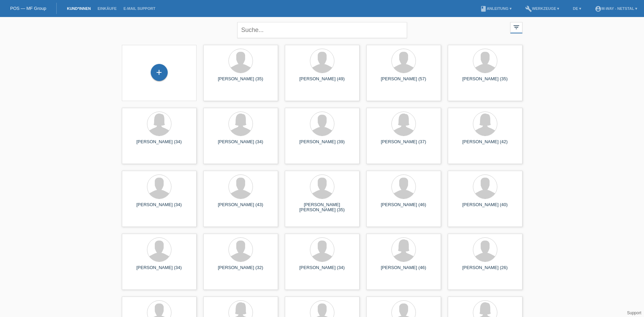 This screenshot has width=644, height=317. What do you see at coordinates (616, 8) in the screenshot?
I see `a: account_circlem-way - Netstal ▾` at bounding box center [616, 8].